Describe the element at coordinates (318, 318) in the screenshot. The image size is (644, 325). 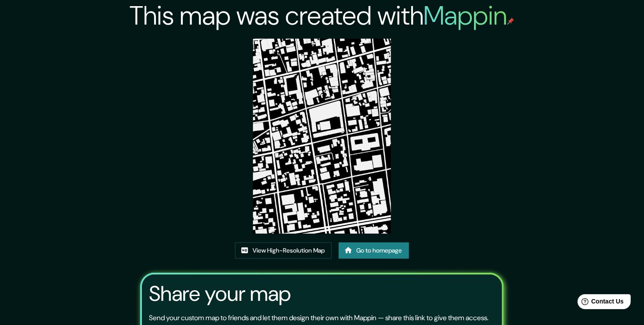
I see `p: Send your custom map to friends and let them design their own with Mappin — share this link to gi...` at that location.